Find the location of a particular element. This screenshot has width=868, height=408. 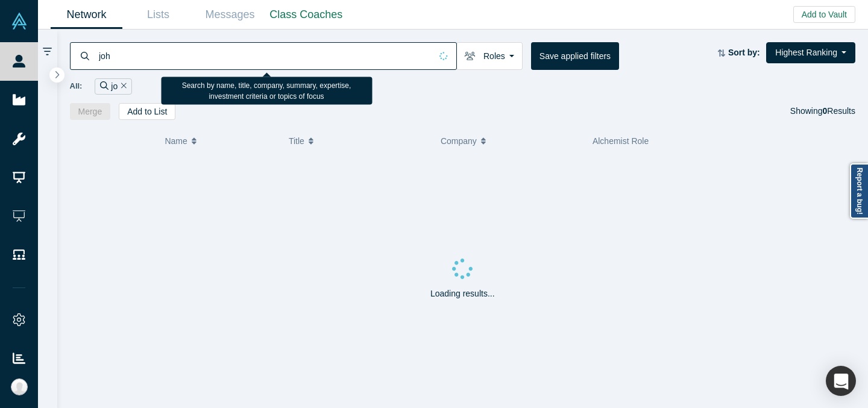

img: Ally Hoang's Account is located at coordinates (19, 387).